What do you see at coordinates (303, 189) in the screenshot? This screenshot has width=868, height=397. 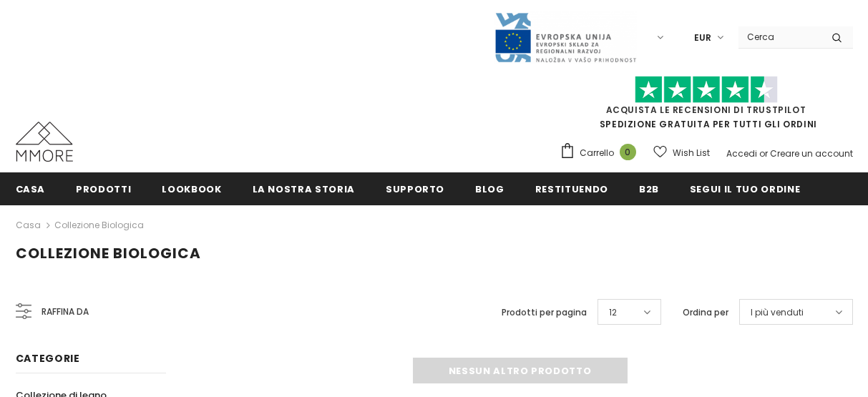 I see `a: La nostra storia` at bounding box center [303, 189].